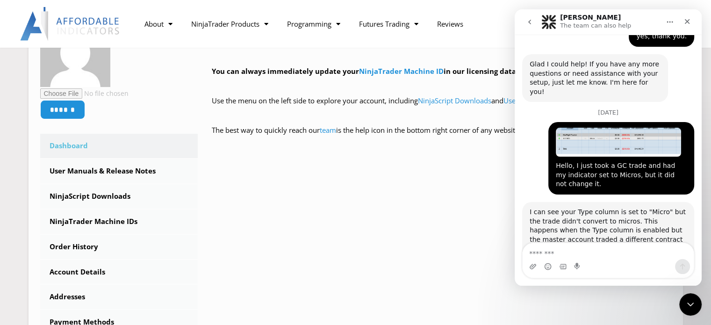  I want to click on strong: You can always immediately update your in our licensing database., so click(373, 71).